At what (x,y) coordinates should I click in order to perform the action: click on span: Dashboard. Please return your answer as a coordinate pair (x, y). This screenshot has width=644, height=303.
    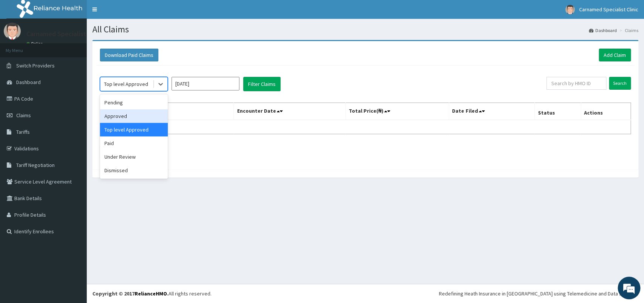
    Looking at the image, I should click on (28, 82).